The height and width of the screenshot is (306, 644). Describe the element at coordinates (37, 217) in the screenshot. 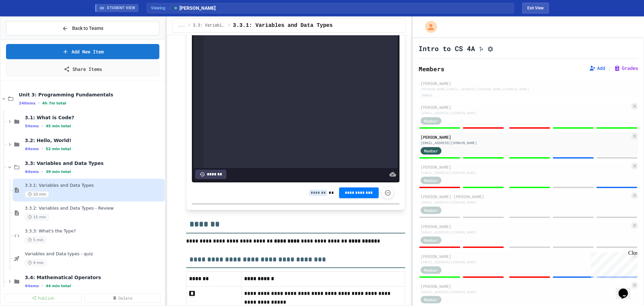

I see `span: 15 min` at that location.